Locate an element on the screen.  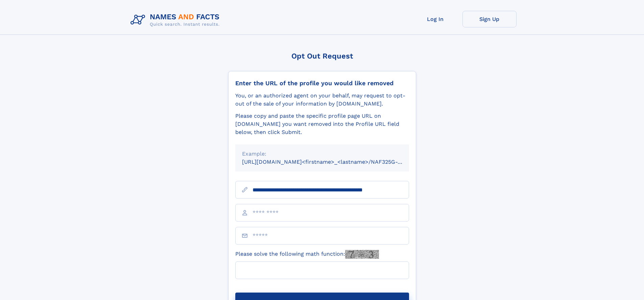
img: Logo Names and Facts is located at coordinates (177, 20).